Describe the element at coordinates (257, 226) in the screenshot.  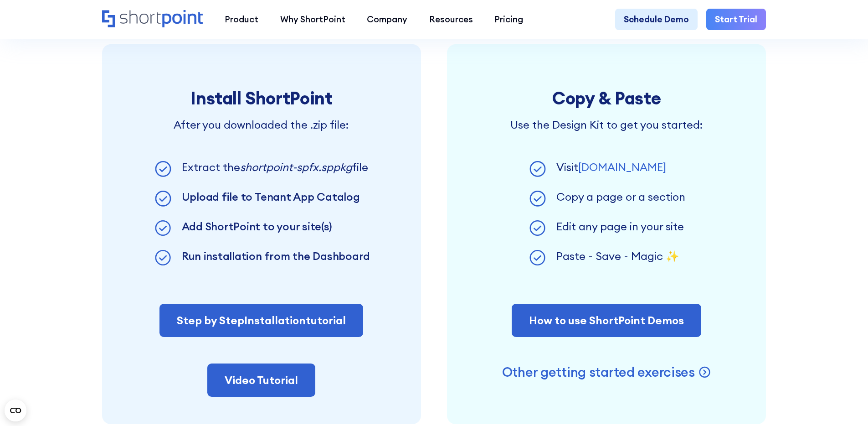
I see `a: Add ShortPoint to your site(s)` at that location.